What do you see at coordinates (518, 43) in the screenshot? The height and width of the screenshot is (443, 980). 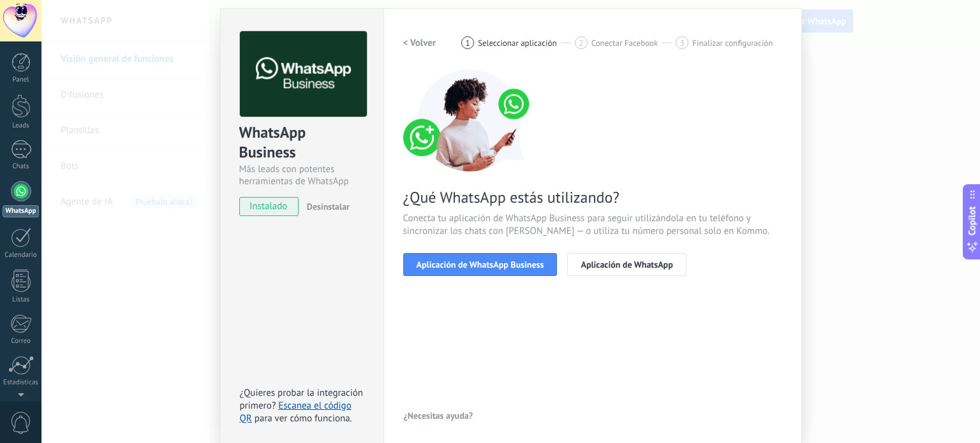 I see `span: Seleccionar aplicación` at bounding box center [518, 43].